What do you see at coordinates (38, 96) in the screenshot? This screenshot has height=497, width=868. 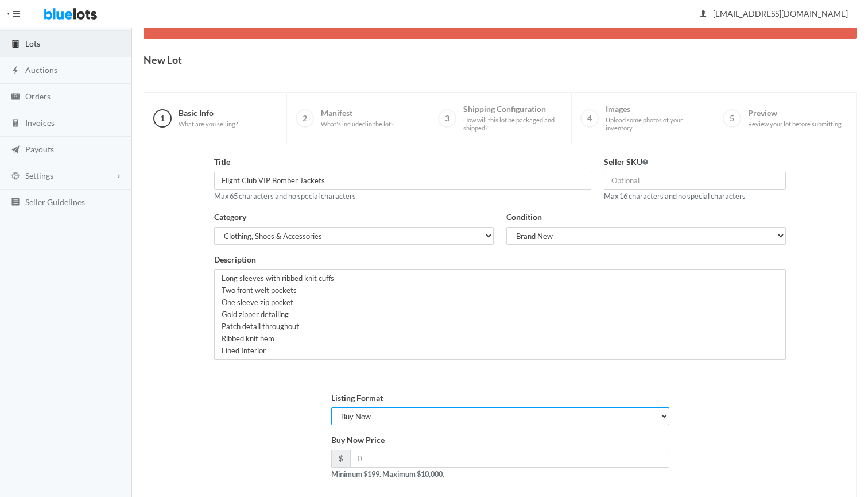 I see `span: Orders` at bounding box center [38, 96].